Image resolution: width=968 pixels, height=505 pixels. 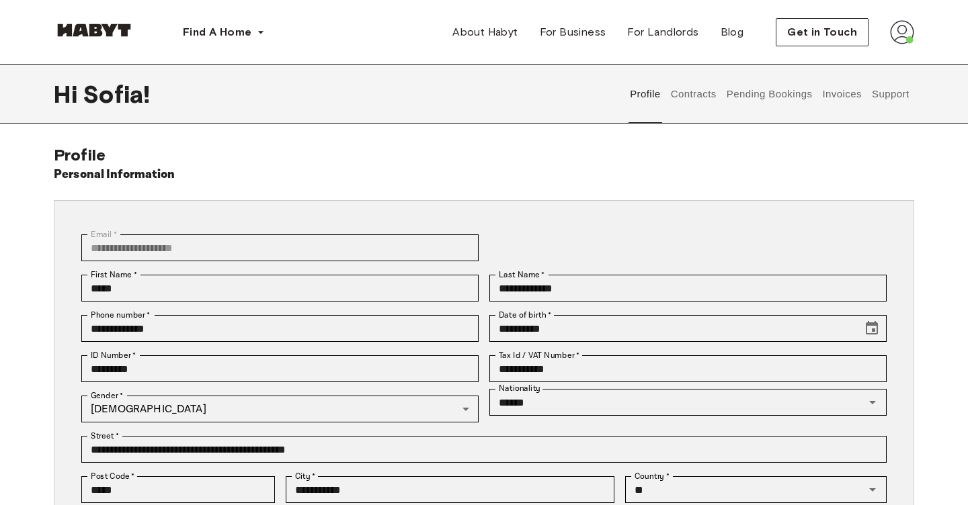 What do you see at coordinates (902, 32) in the screenshot?
I see `img: avatar` at bounding box center [902, 32].